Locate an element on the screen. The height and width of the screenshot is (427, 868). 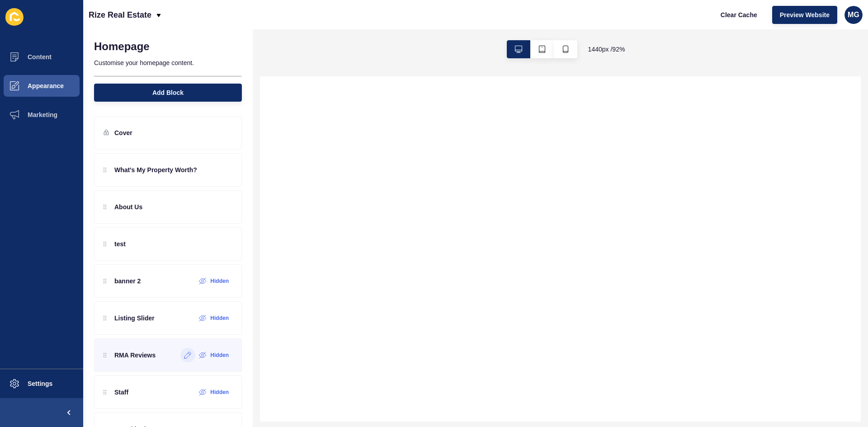
span: Add Block is located at coordinates (168, 93).